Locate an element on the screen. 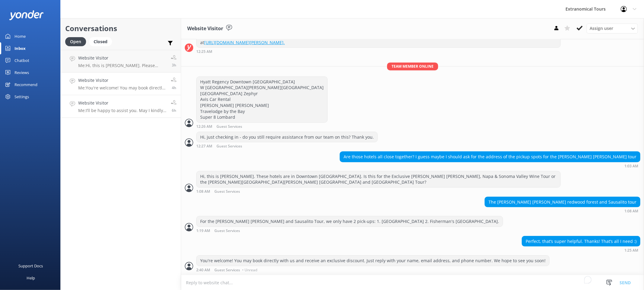 The image size is (644, 290). strong: 1:25 AM is located at coordinates (631, 251).